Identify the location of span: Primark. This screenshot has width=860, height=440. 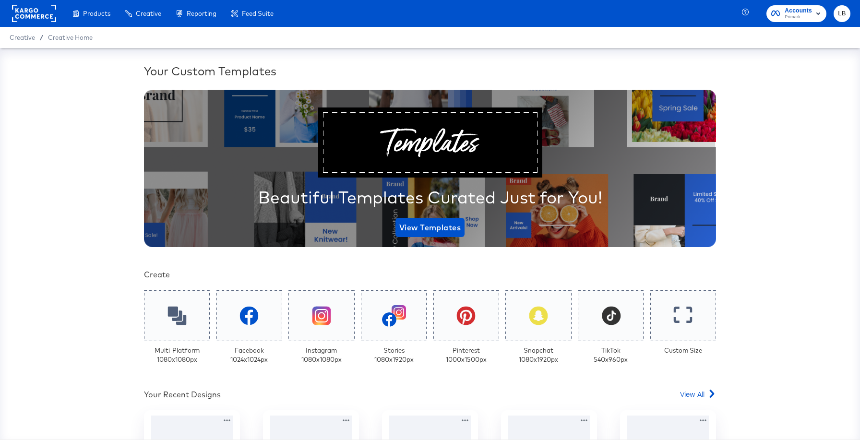
(798, 17).